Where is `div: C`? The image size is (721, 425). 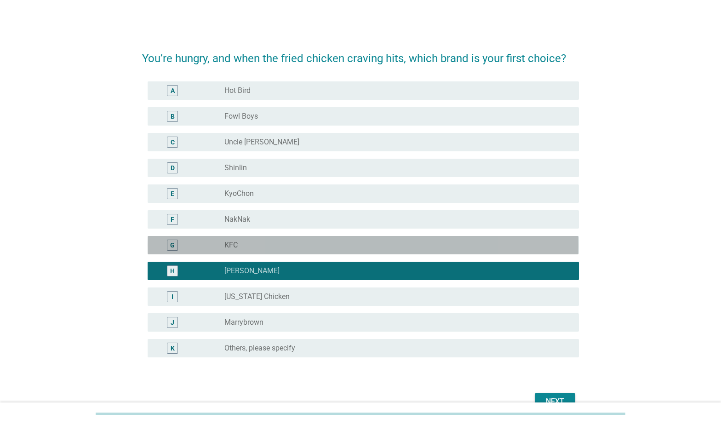 div: C is located at coordinates (172, 142).